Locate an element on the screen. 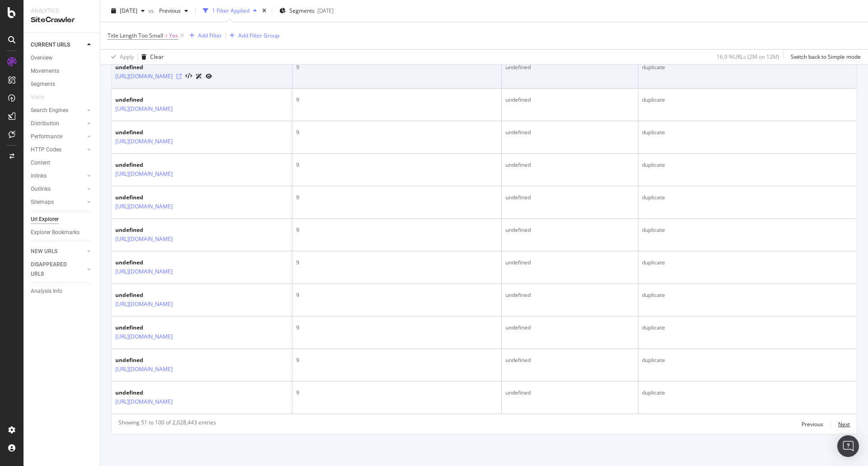 This screenshot has height=466, width=868. div: Inlinks is located at coordinates (38, 176).